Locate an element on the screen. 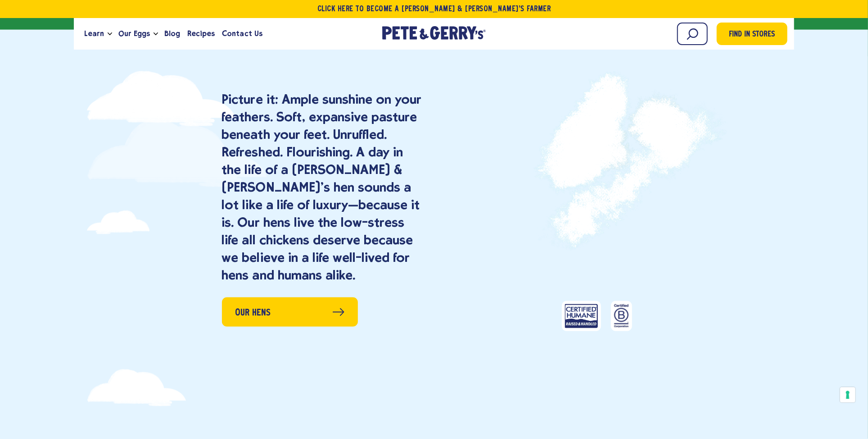 The height and width of the screenshot is (439, 868). a: Learn is located at coordinates (94, 34).